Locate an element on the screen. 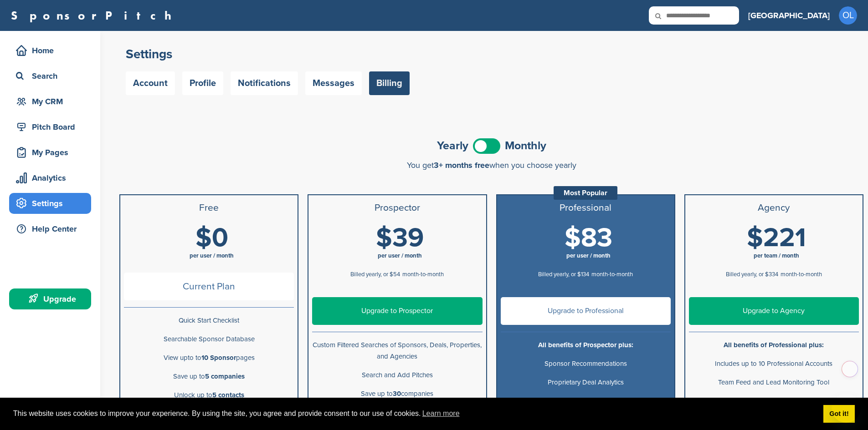 Image resolution: width=868 pixels, height=430 pixels. h3: Prospector is located at coordinates (397, 208).